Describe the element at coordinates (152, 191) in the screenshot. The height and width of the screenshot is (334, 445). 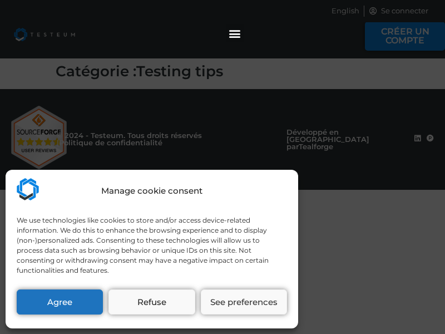
I see `div: Manage cookie consent` at that location.